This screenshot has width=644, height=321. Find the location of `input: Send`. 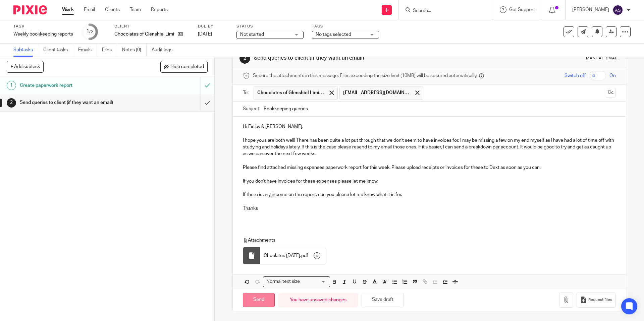

input: Send is located at coordinates (258, 300).